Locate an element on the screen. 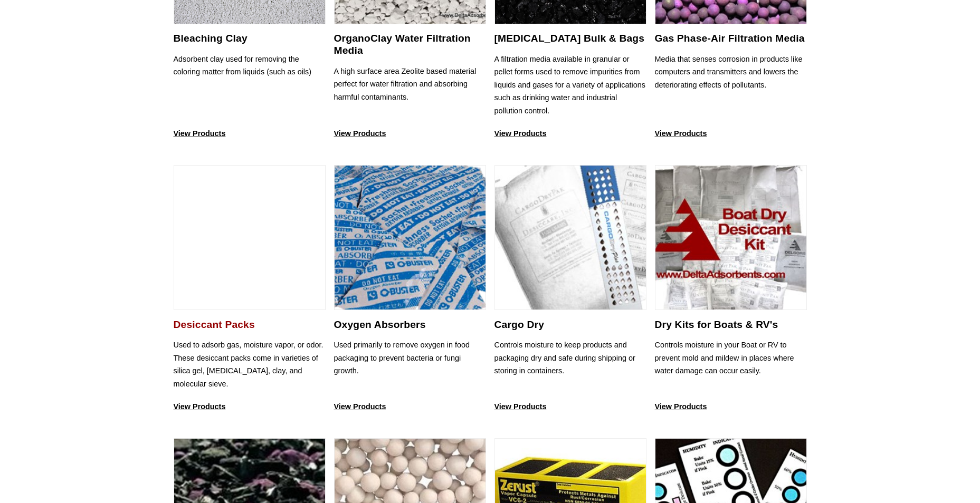  a: Dry Kits for Boats & RV's Dry Kits for Boats & RV's Controls moisture in your Boat or RV to preve... is located at coordinates (731, 289).